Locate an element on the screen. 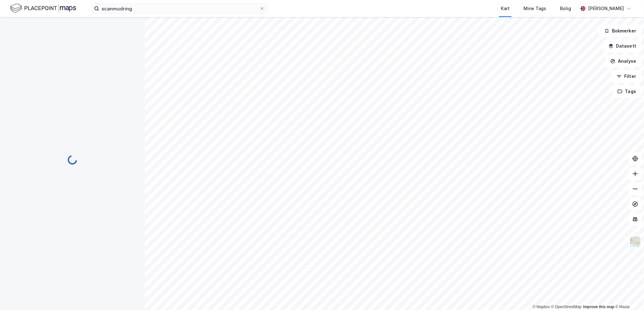 This screenshot has height=310, width=644. a: OpenStreetMap is located at coordinates (567, 306).